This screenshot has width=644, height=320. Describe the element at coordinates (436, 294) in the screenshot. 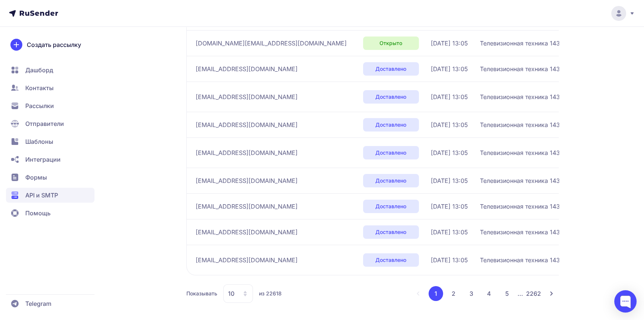

I see `button: 1` at that location.